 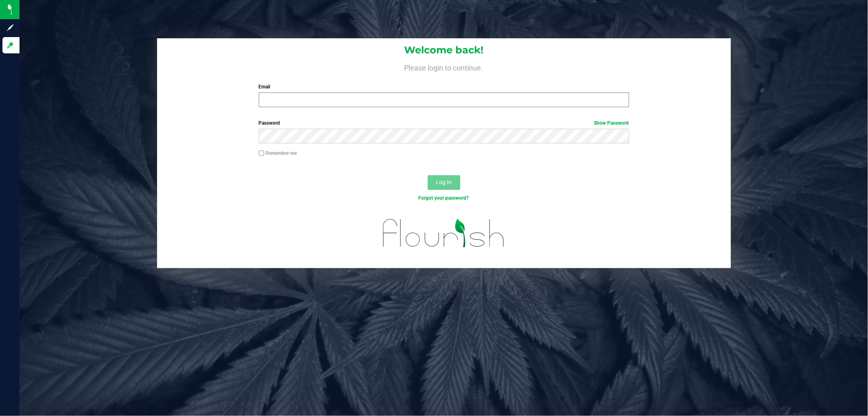 I want to click on a: Show Password, so click(x=612, y=123).